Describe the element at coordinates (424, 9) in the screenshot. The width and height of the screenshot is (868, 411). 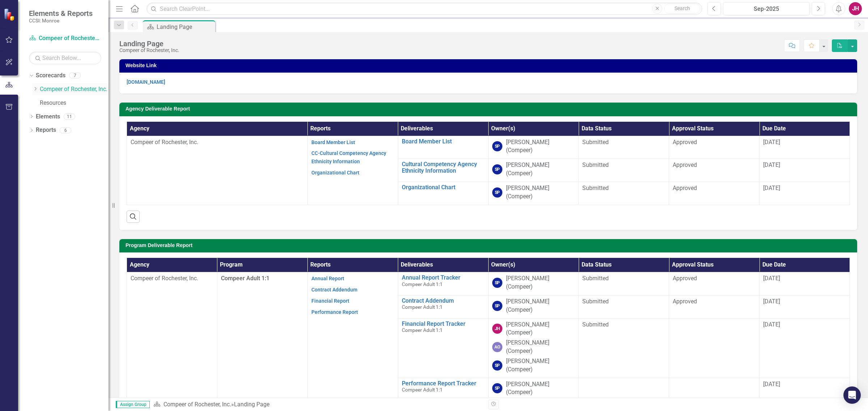
I see `input: Search ClearPoint...` at that location.